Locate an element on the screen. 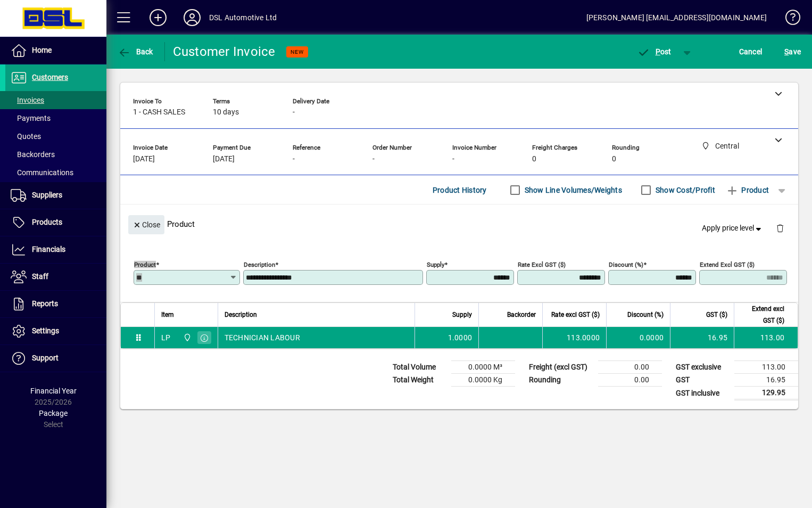  div: DSL Automotive Ltd is located at coordinates (243, 17).